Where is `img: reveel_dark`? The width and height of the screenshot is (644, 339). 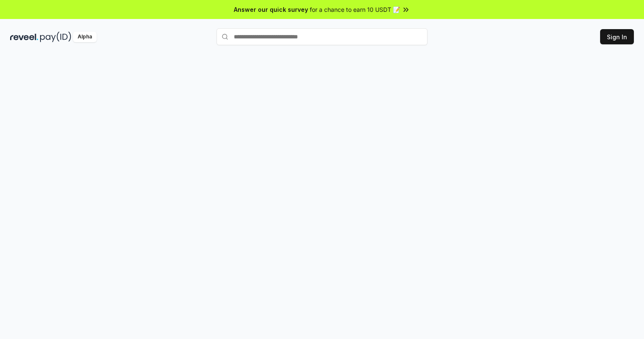
img: reveel_dark is located at coordinates (24, 37).